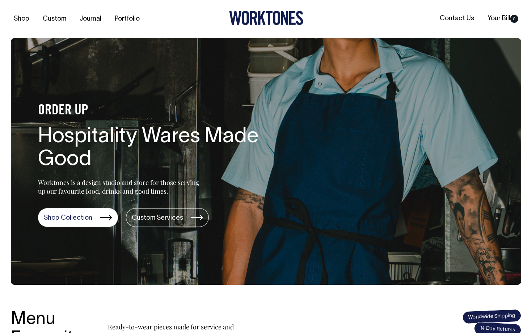 The width and height of the screenshot is (532, 333). What do you see at coordinates (127, 19) in the screenshot?
I see `a: Portfolio` at bounding box center [127, 19].